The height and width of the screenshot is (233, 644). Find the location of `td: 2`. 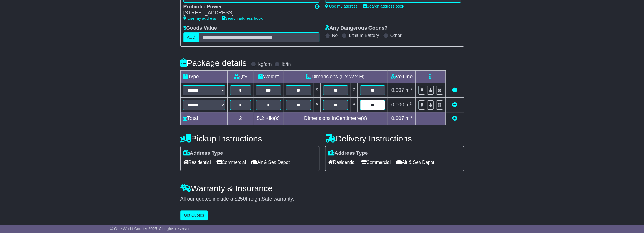

td: 2 is located at coordinates (240, 119).